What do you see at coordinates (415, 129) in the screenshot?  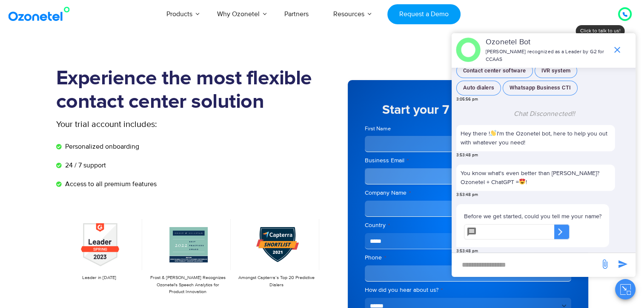 I see `label: First Name` at bounding box center [415, 129].